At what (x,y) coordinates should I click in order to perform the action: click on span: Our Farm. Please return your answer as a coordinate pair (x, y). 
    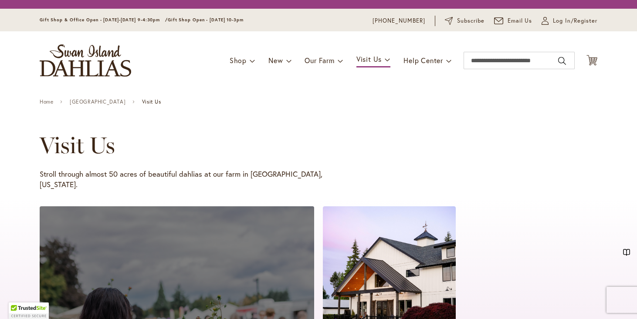
    Looking at the image, I should click on (319, 60).